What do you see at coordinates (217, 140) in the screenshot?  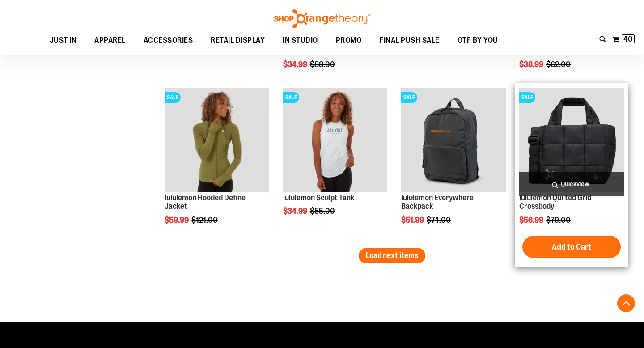 I see `img: Product image for lululemon Hooded Define Jacket` at bounding box center [217, 140].